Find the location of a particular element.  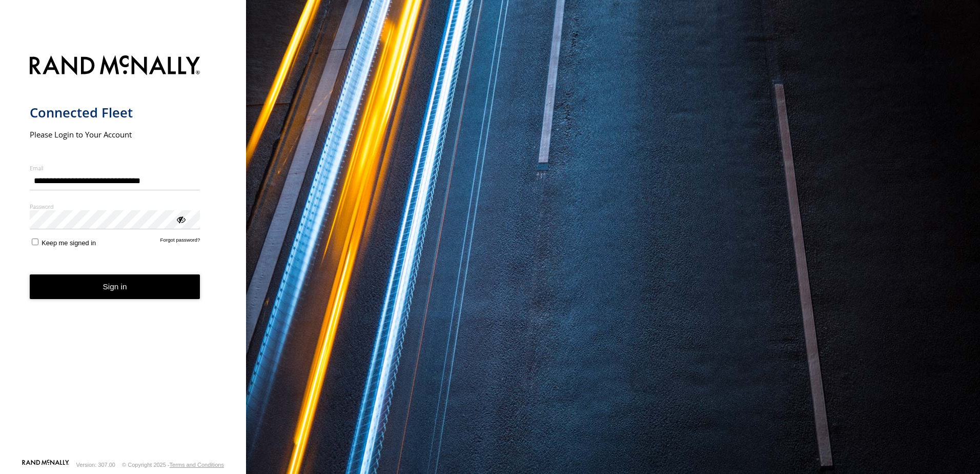

a: Visit our Website is located at coordinates (45, 465).